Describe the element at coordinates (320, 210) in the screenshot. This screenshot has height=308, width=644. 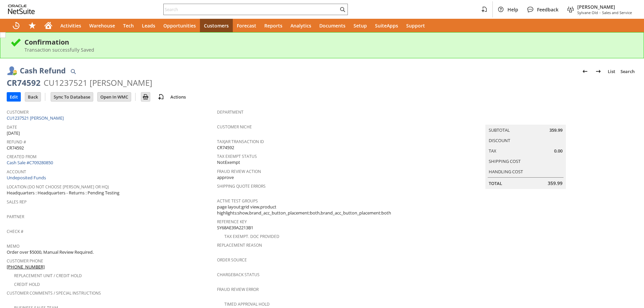
I see `span: page layout:grid view,product highlights:show,brand_acc_button_placement:both,brand_acc_button_pl...` at that location.